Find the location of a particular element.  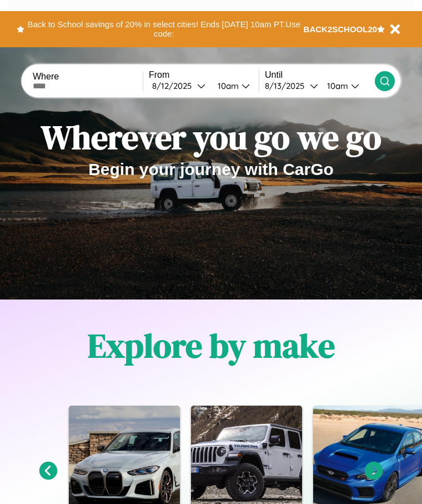

div: 8 / 13 / 2025 is located at coordinates (287, 86).